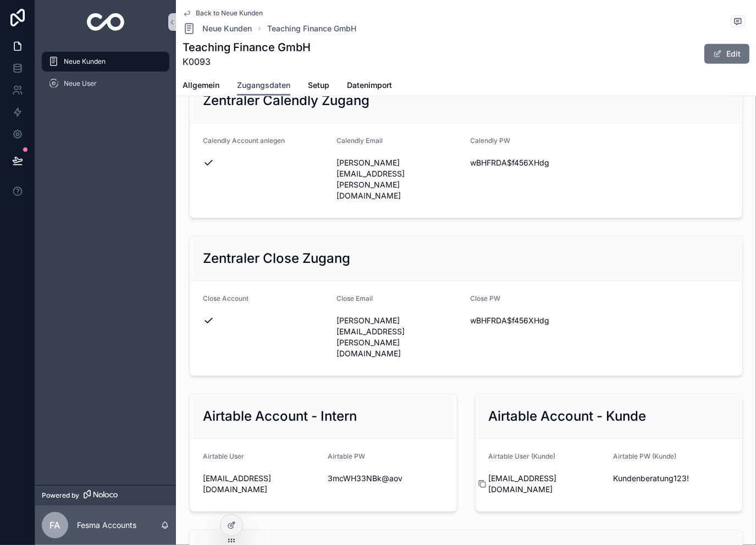 Image resolution: width=756 pixels, height=545 pixels. What do you see at coordinates (276, 258) in the screenshot?
I see `h2: Zentraler Close Zugang` at bounding box center [276, 258].